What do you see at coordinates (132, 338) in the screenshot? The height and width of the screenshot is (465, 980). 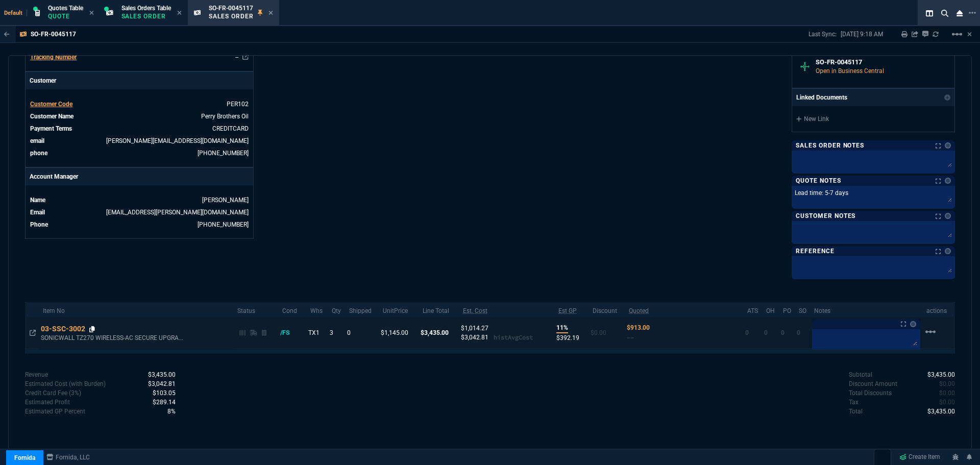 I see `p: SONICWALL TZ270 WIRELESS-AC SECURE UPGRA...` at bounding box center [132, 338].